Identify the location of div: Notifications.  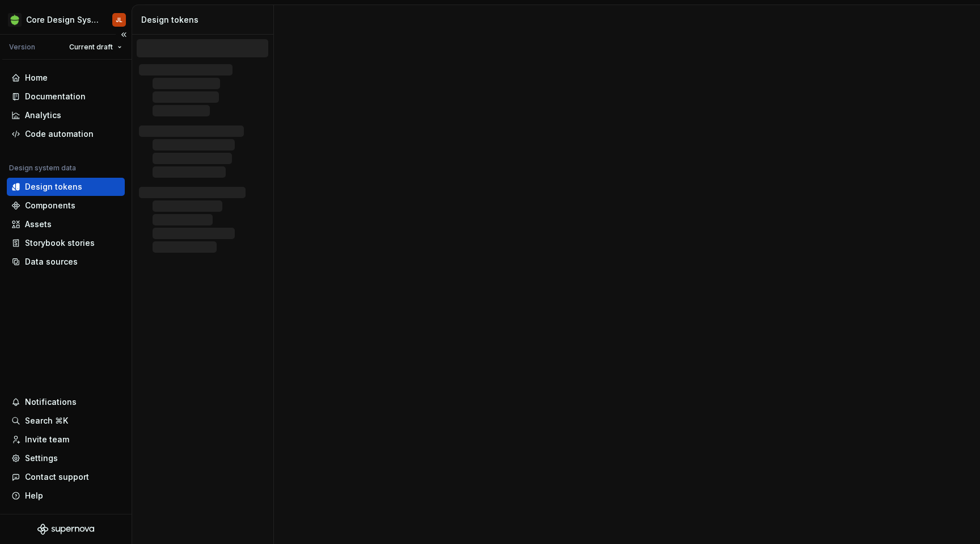
(50, 402).